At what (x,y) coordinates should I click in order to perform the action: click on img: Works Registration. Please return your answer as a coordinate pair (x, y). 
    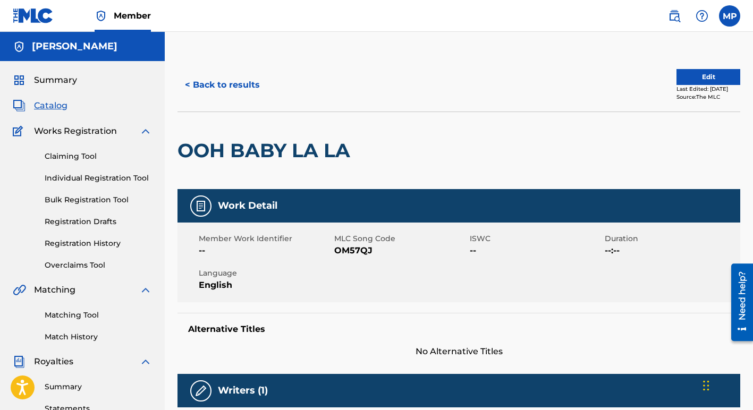
    Looking at the image, I should click on (20, 131).